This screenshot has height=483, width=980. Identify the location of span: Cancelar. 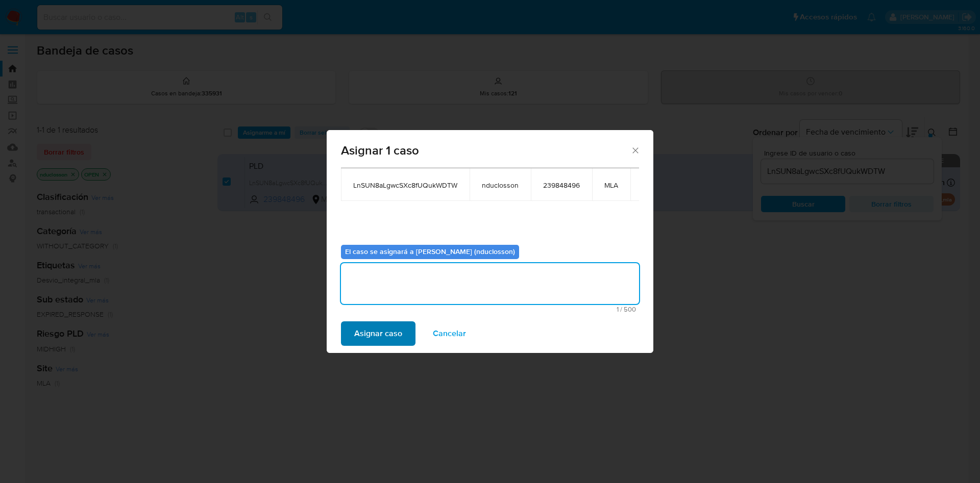
(449, 333).